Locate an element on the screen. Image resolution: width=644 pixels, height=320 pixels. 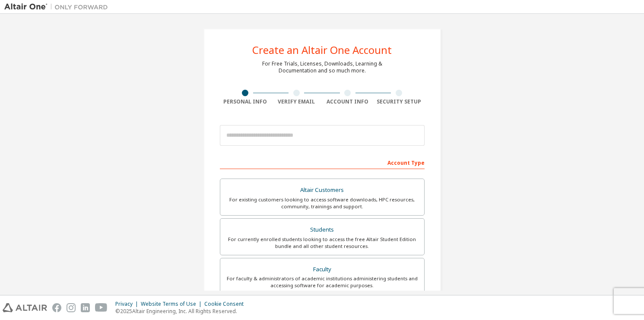
p: © 2025 Altair Engineering, Inc. All Rights Reserved. is located at coordinates (182, 311).